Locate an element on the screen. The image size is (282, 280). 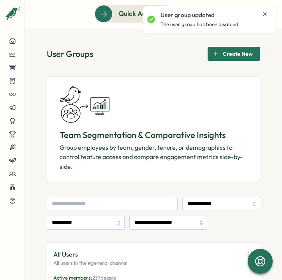
p: All Users is located at coordinates (65, 254).